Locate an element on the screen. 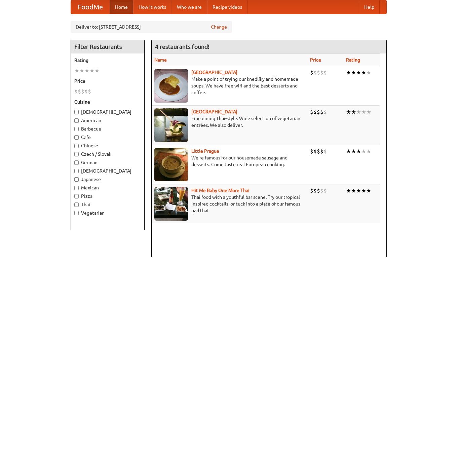 This screenshot has width=457, height=476. img: babythai.jpg is located at coordinates (171, 204).